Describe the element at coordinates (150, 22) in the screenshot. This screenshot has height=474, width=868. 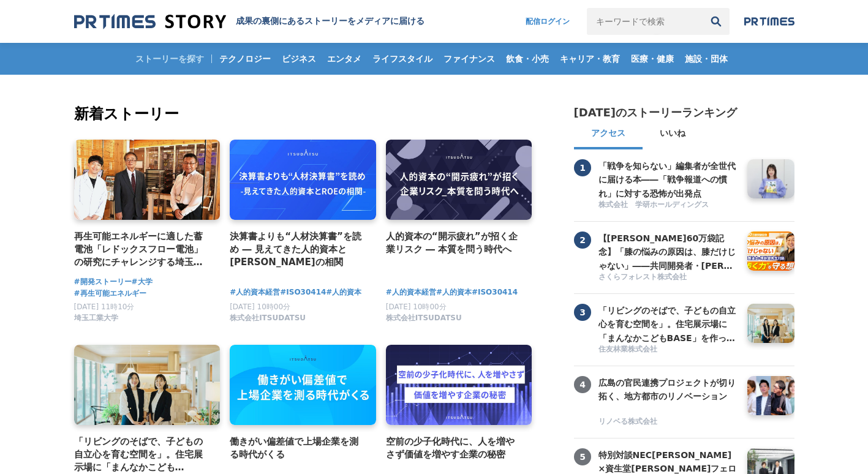
I see `img: 成果の裏側にあるストーリーをメディアに届ける` at that location.